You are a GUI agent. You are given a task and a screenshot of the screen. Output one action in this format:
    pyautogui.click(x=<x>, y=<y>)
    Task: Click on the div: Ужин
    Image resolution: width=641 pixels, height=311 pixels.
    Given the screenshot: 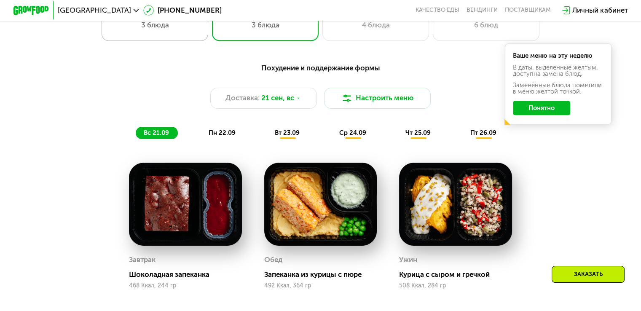 What is the action you would take?
    pyautogui.click(x=408, y=260)
    